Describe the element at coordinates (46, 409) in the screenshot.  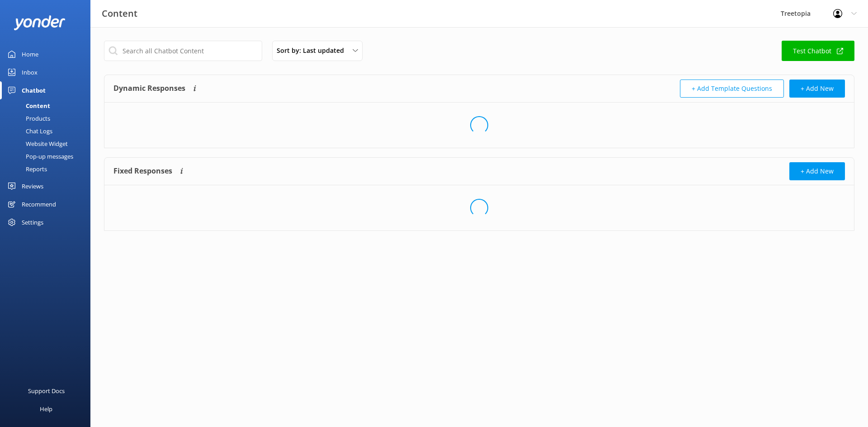
I see `div: Help` at that location.